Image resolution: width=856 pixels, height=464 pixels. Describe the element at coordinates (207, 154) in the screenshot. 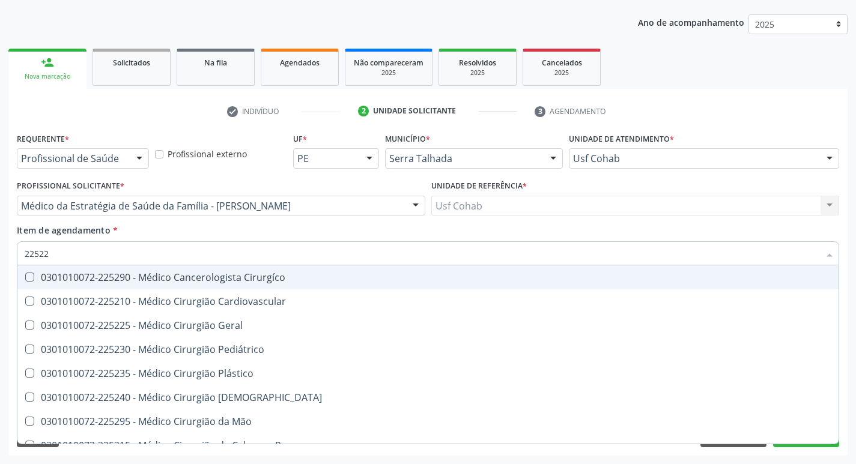

I see `label: Profissional externo` at that location.